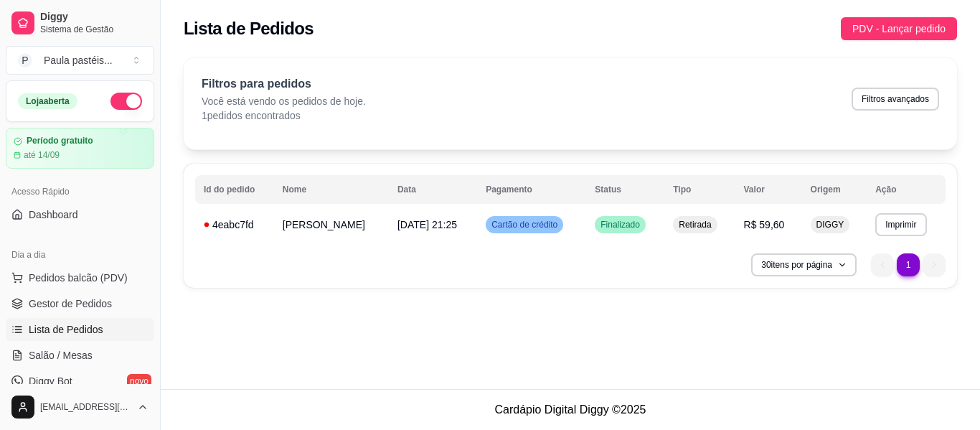 The width and height of the screenshot is (980, 430). I want to click on span: Sistema de Gestão, so click(94, 29).